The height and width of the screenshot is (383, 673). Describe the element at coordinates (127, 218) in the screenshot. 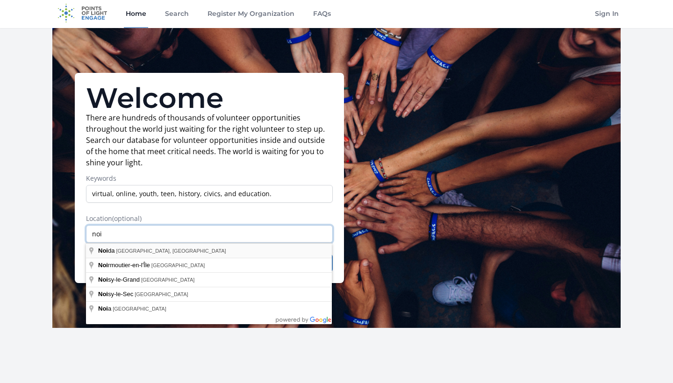

I see `span: (optional)` at that location.